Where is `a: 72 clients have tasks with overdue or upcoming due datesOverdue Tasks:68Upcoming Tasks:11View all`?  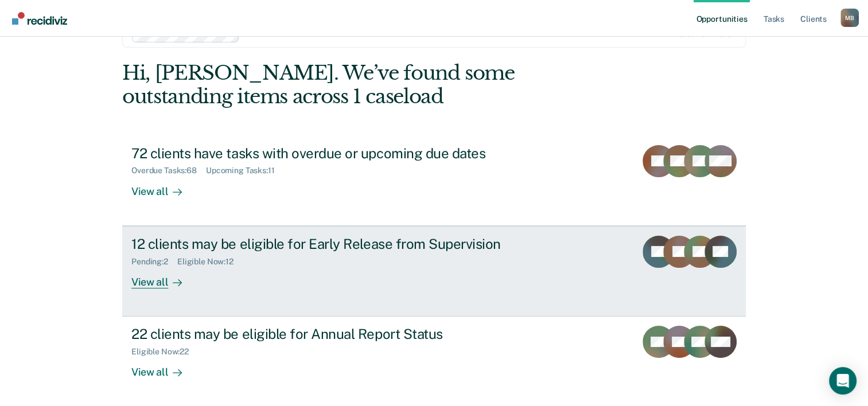 a: 72 clients have tasks with overdue or upcoming due datesOverdue Tasks:68Upcoming Tasks:11View all is located at coordinates (434, 181).